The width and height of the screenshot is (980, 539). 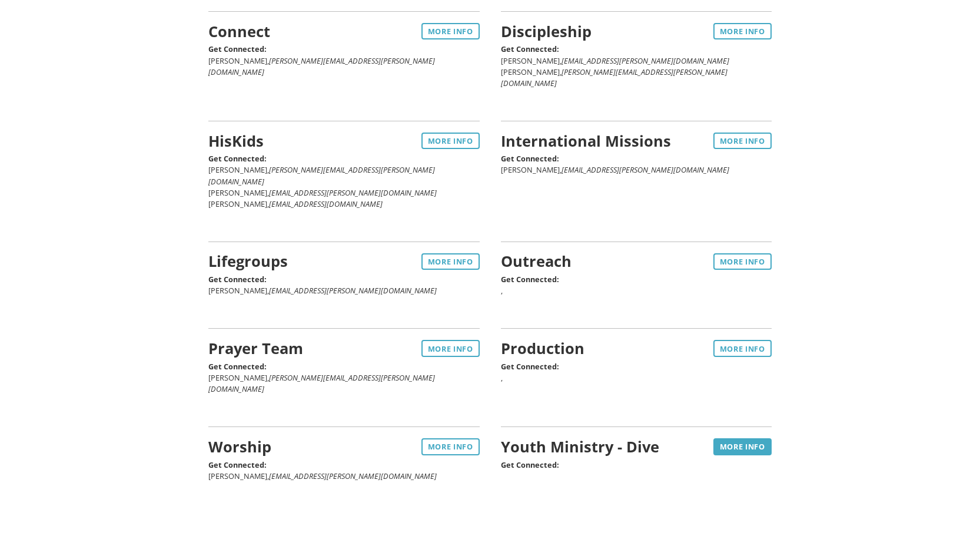 I want to click on h4: Lifegroups, so click(x=312, y=261).